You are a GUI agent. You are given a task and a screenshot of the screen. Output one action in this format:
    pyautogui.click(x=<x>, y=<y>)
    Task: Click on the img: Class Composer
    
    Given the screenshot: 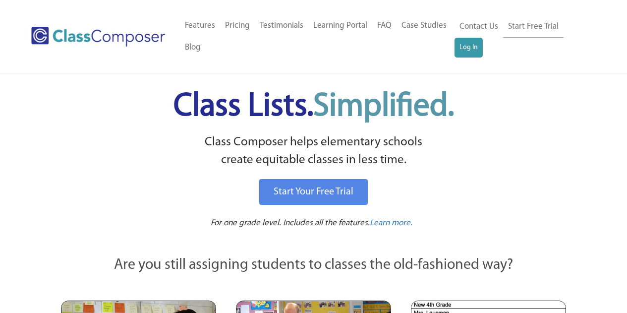 What is the action you would take?
    pyautogui.click(x=98, y=37)
    